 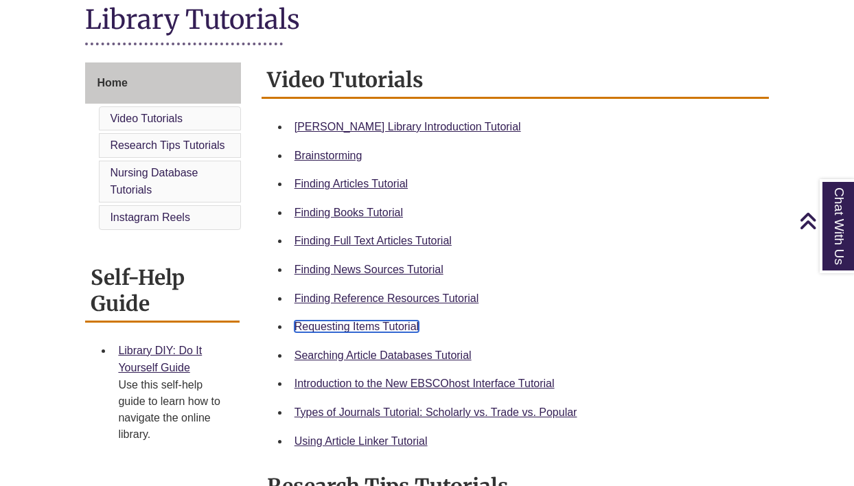 I want to click on span: Home, so click(x=112, y=82).